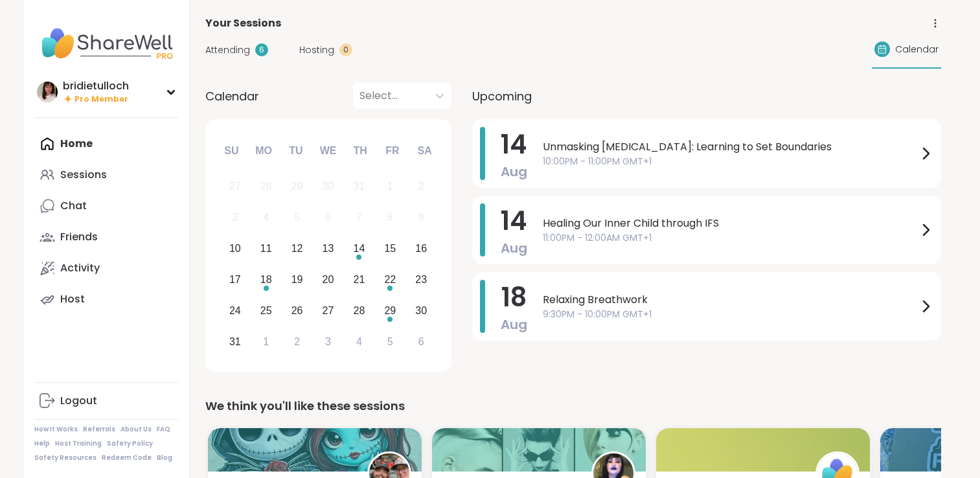 The width and height of the screenshot is (980, 478). What do you see at coordinates (421, 217) in the screenshot?
I see `div: 9` at bounding box center [421, 217].